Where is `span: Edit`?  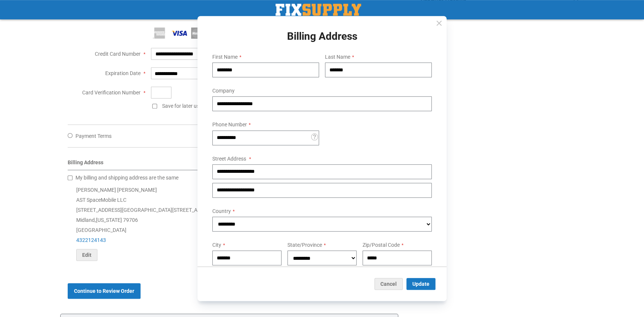 span: Edit is located at coordinates (87, 255).